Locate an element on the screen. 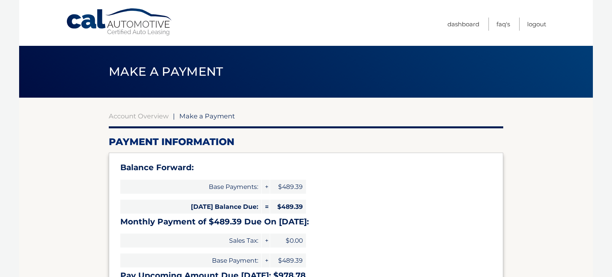 The width and height of the screenshot is (612, 277). a: FAQ's is located at coordinates (504, 24).